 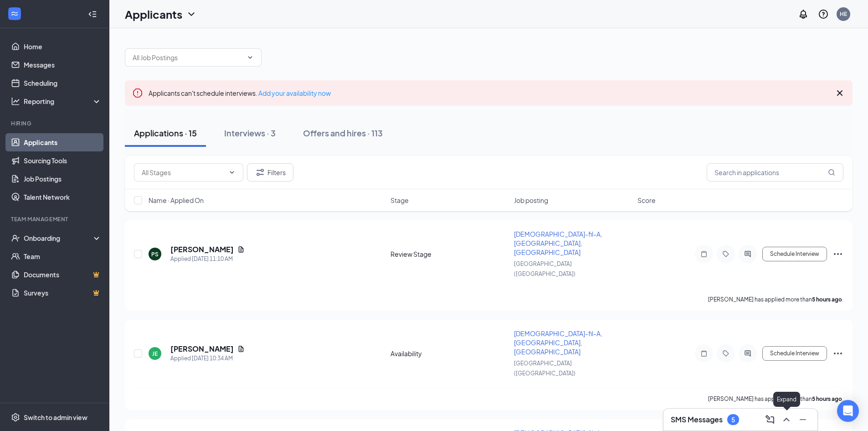 I want to click on div: Team Management, so click(x=55, y=219).